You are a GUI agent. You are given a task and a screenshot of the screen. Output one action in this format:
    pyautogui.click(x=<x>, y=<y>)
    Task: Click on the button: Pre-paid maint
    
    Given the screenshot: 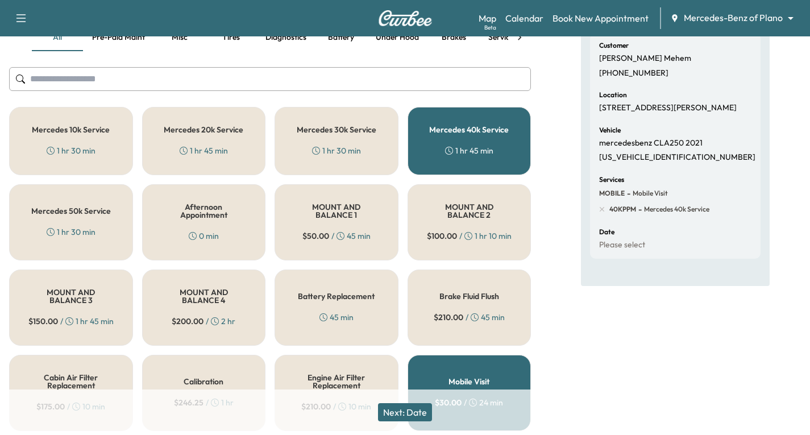 What is the action you would take?
    pyautogui.click(x=118, y=38)
    